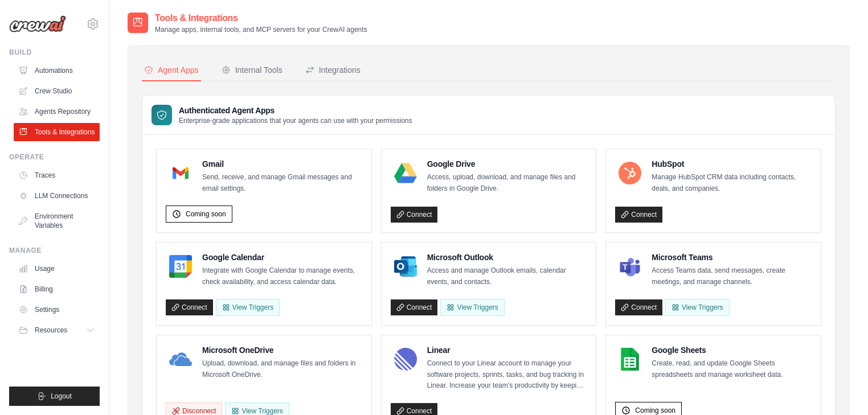  What do you see at coordinates (333, 70) in the screenshot?
I see `button: Integrations` at bounding box center [333, 70].